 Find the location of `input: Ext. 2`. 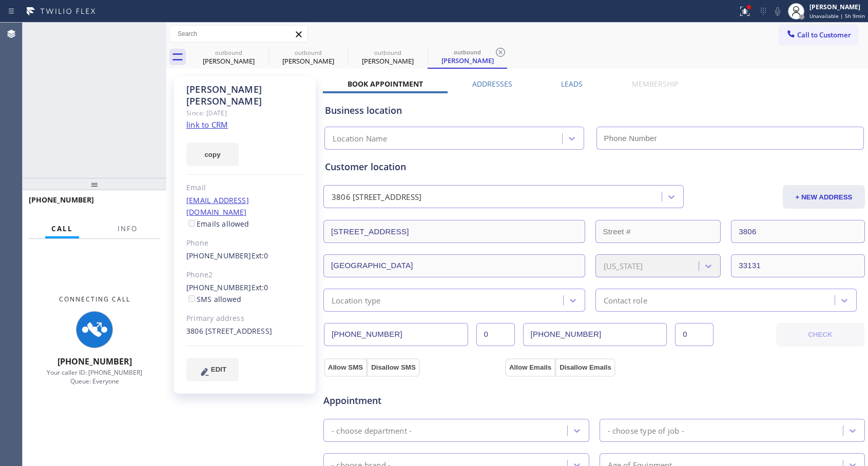

input: Ext. 2 is located at coordinates (694, 334).